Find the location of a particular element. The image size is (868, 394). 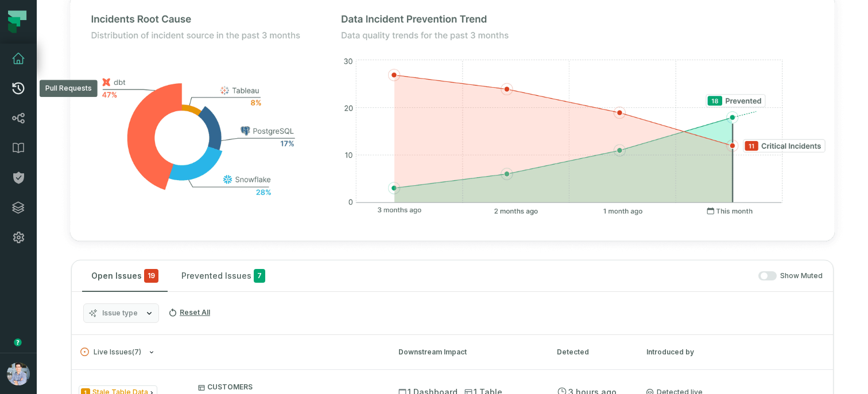

span: Issue type is located at coordinates (120, 313).